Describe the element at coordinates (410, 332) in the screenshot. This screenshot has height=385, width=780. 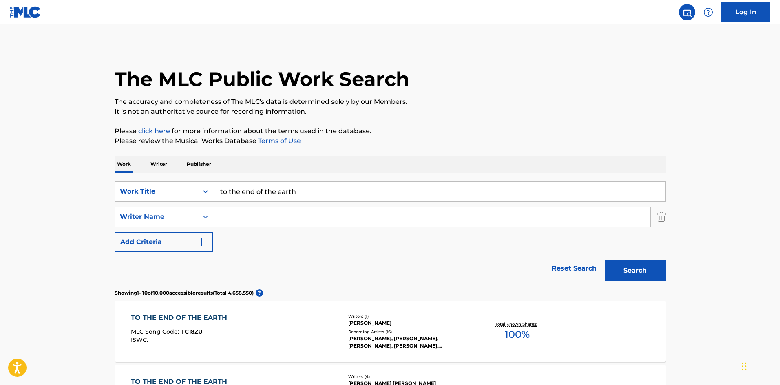
I see `div: Recording Artists ( 16 )` at that location.